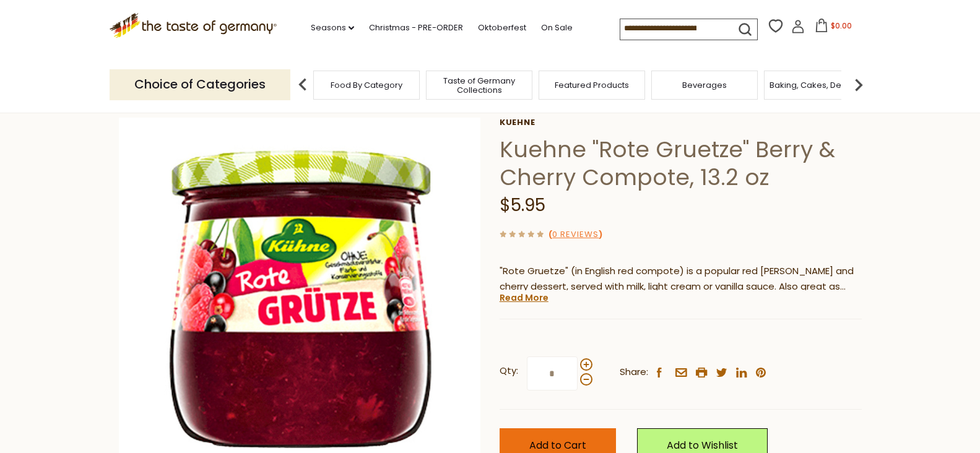 Image resolution: width=980 pixels, height=453 pixels. What do you see at coordinates (592, 85) in the screenshot?
I see `span: Featured Products` at bounding box center [592, 85].